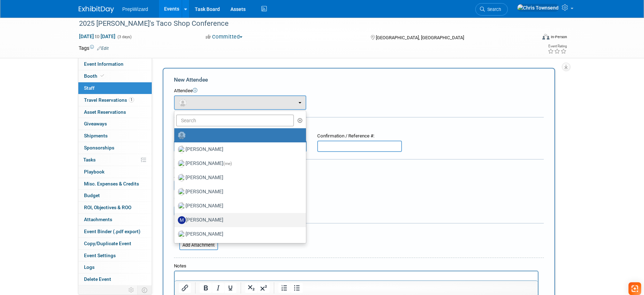 Image resolution: width=644 pixels, height=295 pixels. I want to click on span: 1, so click(131, 99).